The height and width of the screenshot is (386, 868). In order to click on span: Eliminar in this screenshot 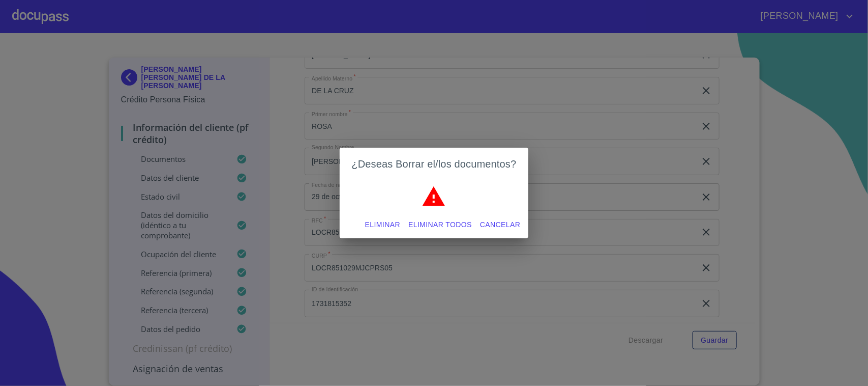, I will do `click(383, 224)`.